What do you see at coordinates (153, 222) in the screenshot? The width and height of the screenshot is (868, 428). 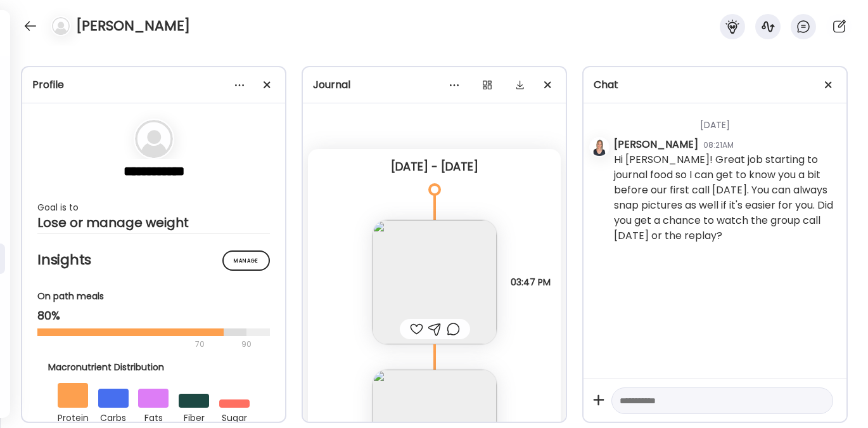 I see `div: Lose or manage weight` at bounding box center [153, 222].